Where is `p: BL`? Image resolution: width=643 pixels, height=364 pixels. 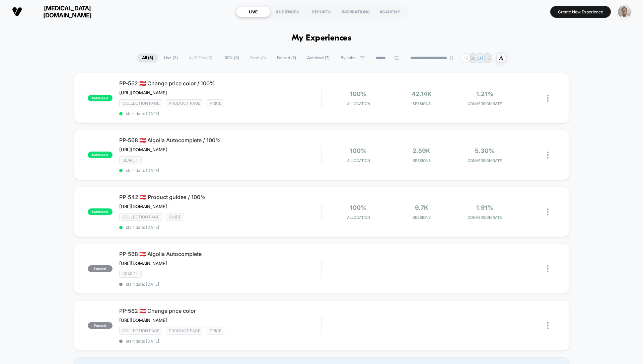 p: BL is located at coordinates (473, 58).